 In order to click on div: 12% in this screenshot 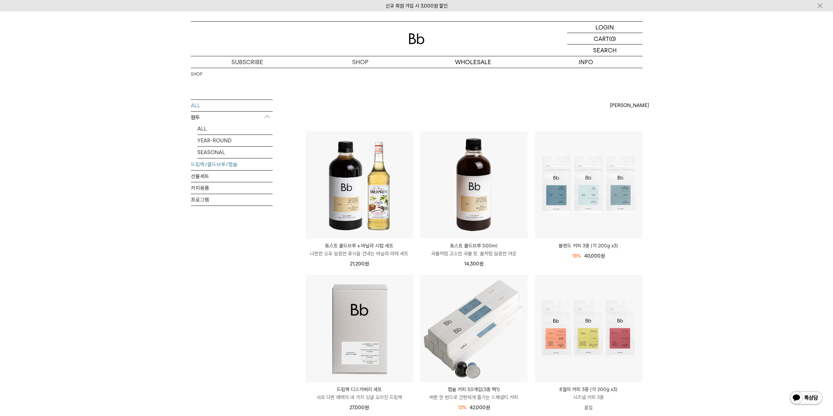, I will do `click(462, 407)`.